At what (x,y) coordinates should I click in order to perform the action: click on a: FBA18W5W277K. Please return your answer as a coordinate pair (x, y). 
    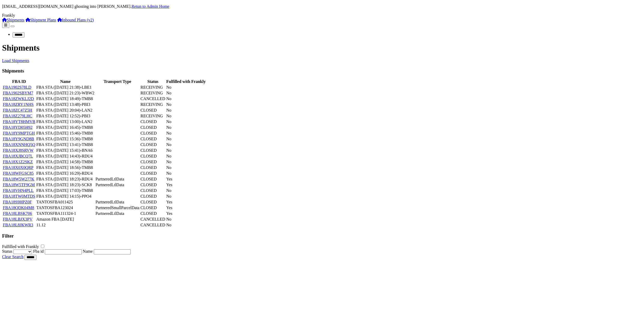
    Looking at the image, I should click on (18, 179).